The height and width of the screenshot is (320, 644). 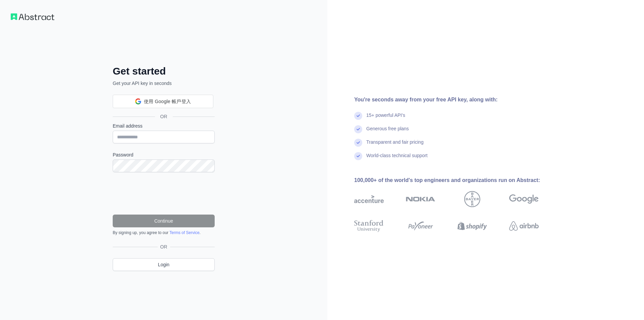 I want to click on img: stanford university, so click(x=369, y=226).